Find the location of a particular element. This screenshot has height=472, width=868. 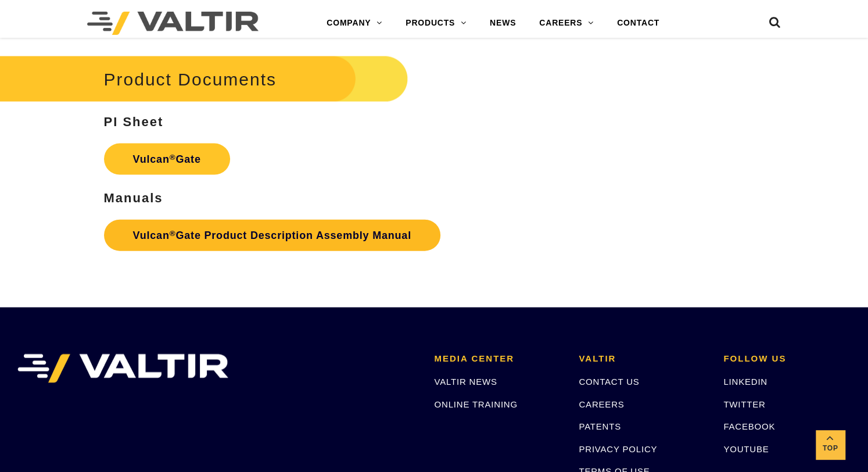

a: VALTIR NEWS is located at coordinates (465, 381).